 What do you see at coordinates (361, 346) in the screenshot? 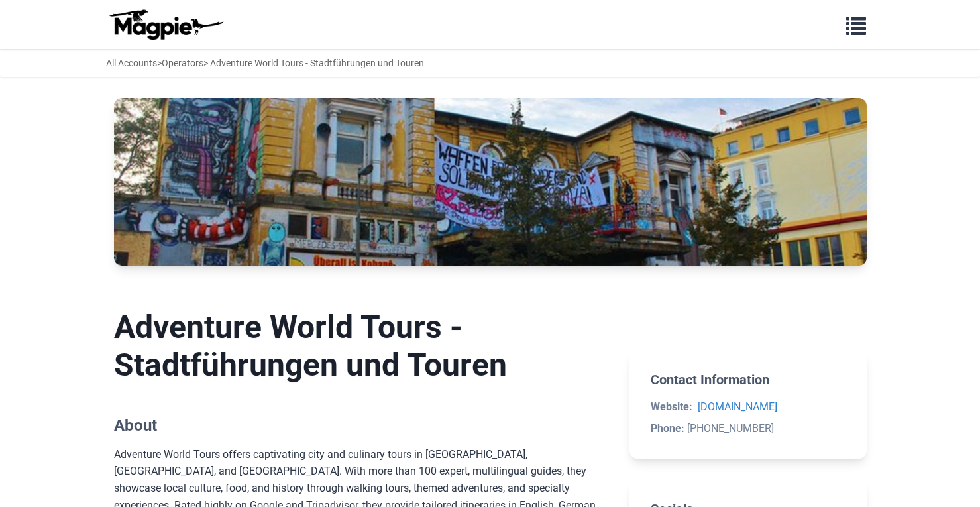
I see `h1: Adventure World Tours - Stadtführungen und Touren` at bounding box center [361, 346].